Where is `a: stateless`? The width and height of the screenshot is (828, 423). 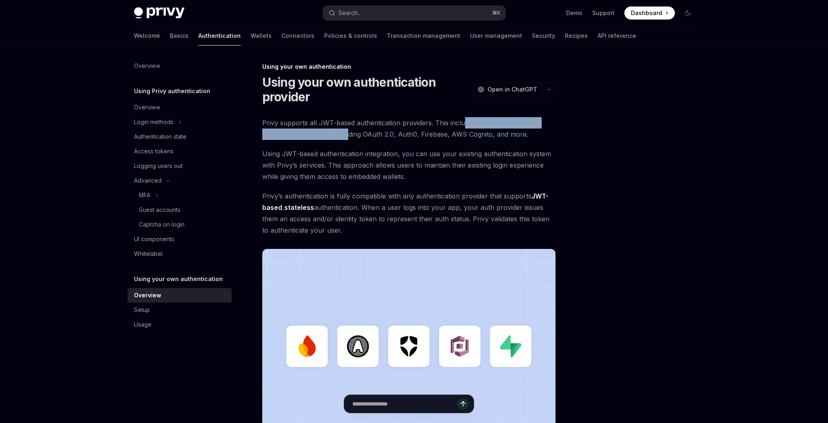 a: stateless is located at coordinates (299, 208).